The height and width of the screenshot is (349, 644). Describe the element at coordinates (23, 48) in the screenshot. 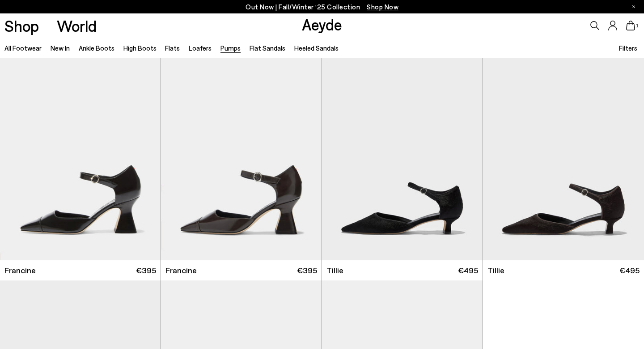

I see `a: All Footwear` at that location.